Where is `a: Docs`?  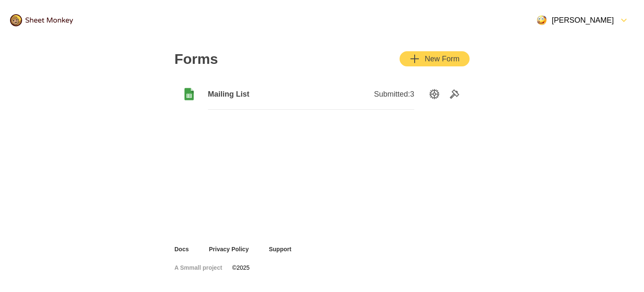
a: Docs is located at coordinates (182, 249).